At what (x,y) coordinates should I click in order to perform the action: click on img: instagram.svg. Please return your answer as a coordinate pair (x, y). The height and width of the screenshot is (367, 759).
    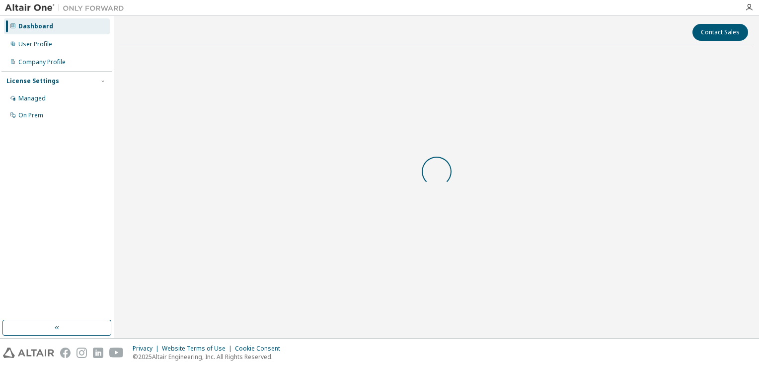
    Looking at the image, I should click on (81, 352).